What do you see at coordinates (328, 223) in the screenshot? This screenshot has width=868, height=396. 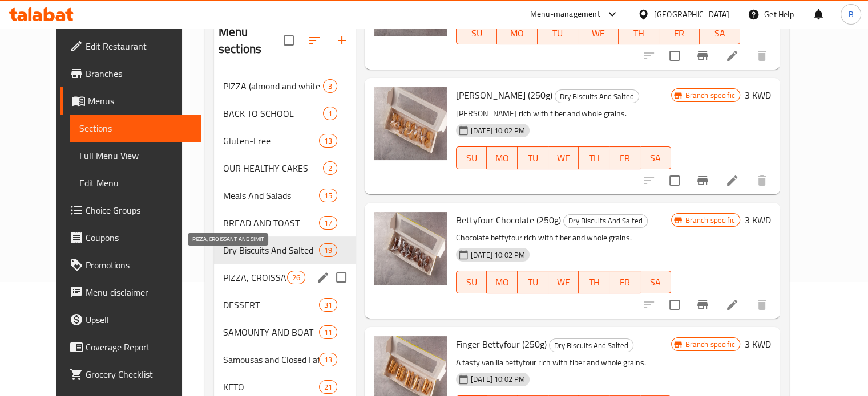 I see `span: 17` at bounding box center [328, 223].